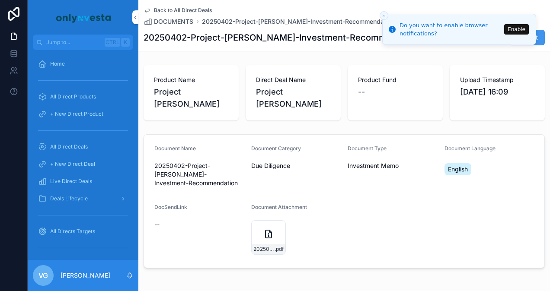 The height and width of the screenshot is (291, 550). What do you see at coordinates (279, 249) in the screenshot?
I see `span: .pdf` at bounding box center [279, 249].